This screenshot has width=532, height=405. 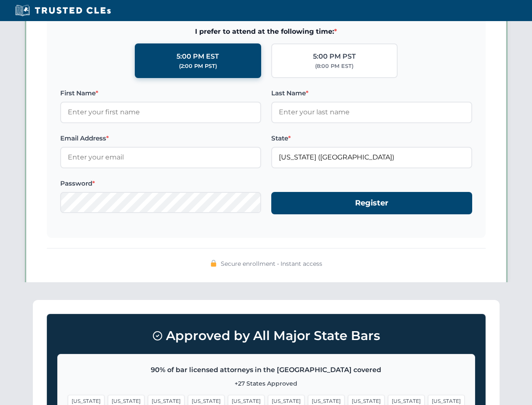 What do you see at coordinates (266, 32) in the screenshot?
I see `span: I prefer to attend at the following time:` at bounding box center [266, 32].